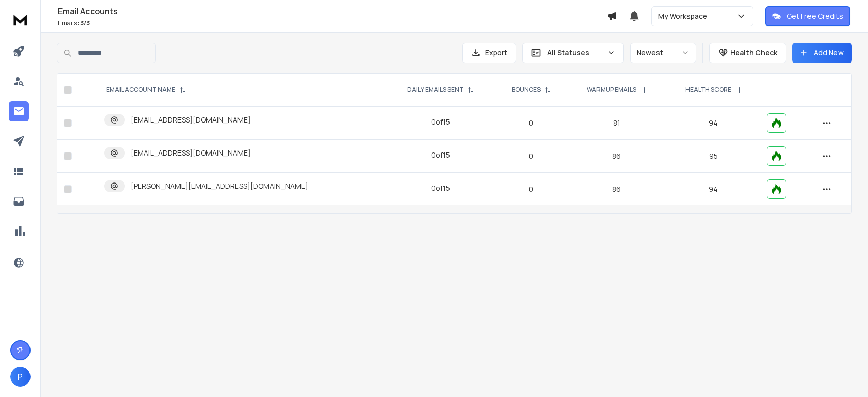 This screenshot has height=397, width=868. I want to click on p: Health Check, so click(754, 53).